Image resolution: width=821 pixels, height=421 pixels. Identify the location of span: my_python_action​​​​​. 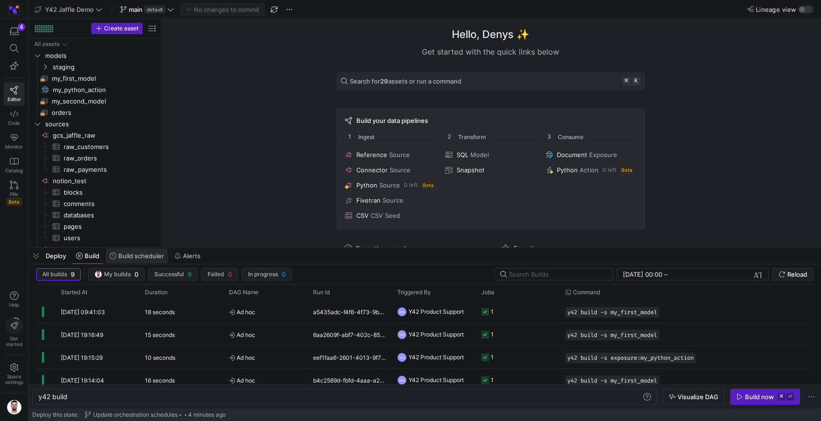
(100, 90).